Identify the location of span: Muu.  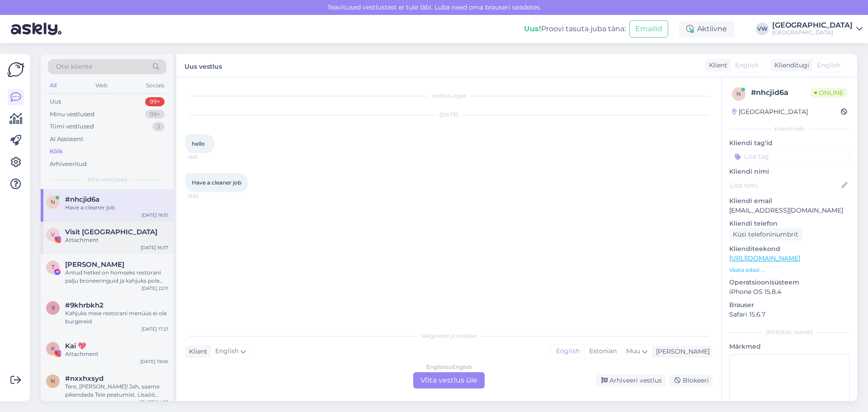
(633, 351).